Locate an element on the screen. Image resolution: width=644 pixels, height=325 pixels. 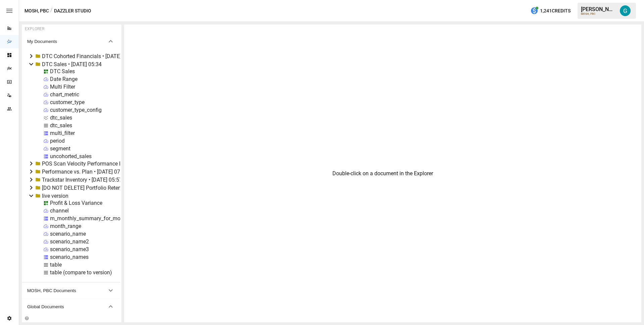
button: Gavin Acres is located at coordinates (625, 11).